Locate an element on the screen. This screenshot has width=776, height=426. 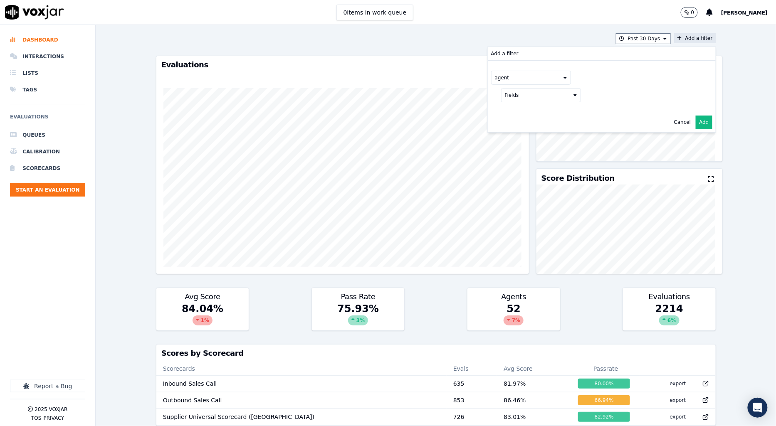
a: Queues is located at coordinates (47, 135).